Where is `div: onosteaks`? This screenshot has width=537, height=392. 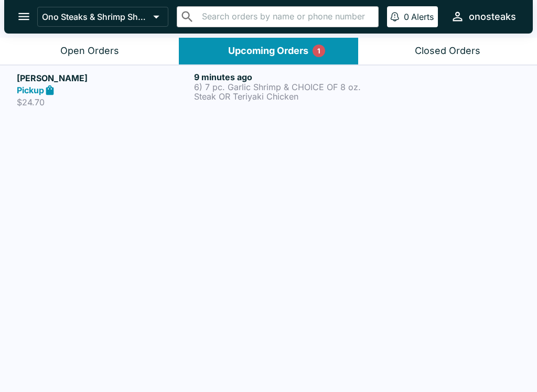 div: onosteaks is located at coordinates (493, 17).